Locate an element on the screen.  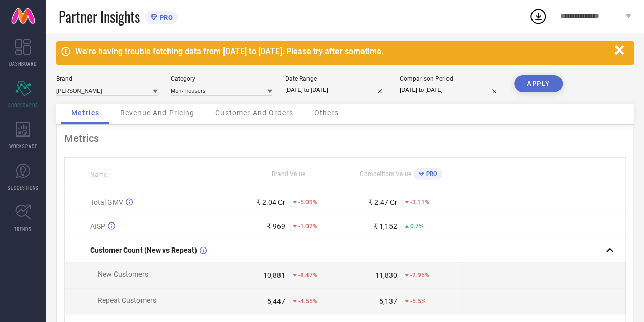
span: Metrics is located at coordinates (85, 112).